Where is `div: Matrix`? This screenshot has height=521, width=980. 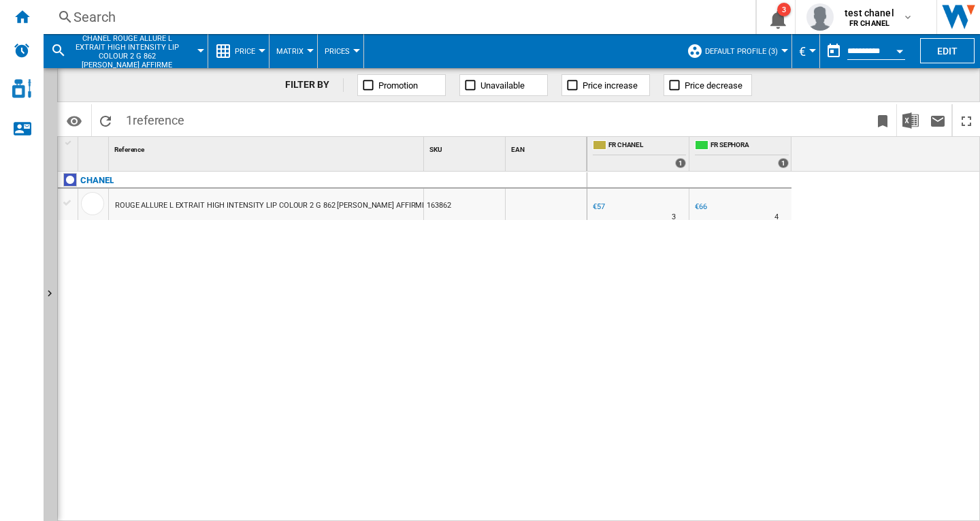
div: Matrix is located at coordinates (293, 51).